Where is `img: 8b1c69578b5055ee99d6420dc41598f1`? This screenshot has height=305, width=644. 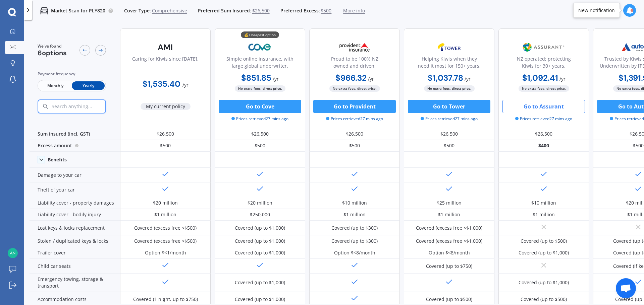
img: 8b1c69578b5055ee99d6420dc41598f1 is located at coordinates (13, 254).